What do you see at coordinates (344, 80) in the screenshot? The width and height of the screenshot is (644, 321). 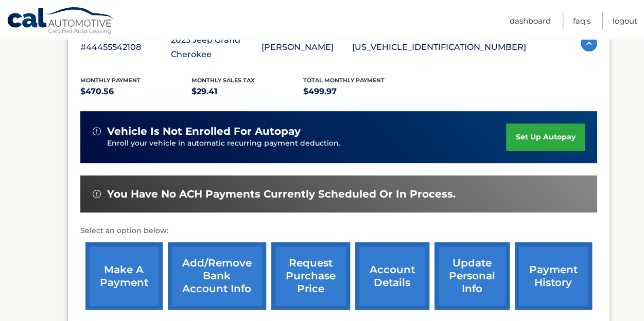 I see `span: Total Monthly Payment` at bounding box center [344, 80].